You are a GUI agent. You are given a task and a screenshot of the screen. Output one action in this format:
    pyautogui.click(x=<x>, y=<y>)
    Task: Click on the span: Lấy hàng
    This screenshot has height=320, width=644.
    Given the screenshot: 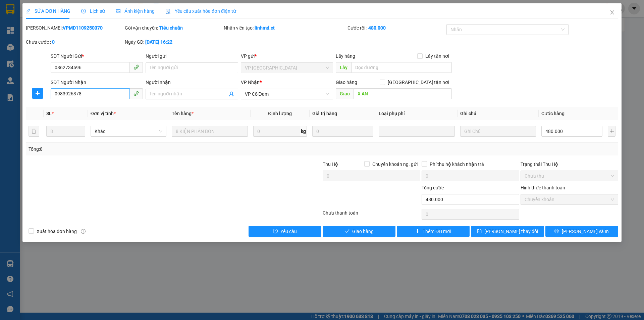 What is the action you would take?
    pyautogui.click(x=346, y=56)
    